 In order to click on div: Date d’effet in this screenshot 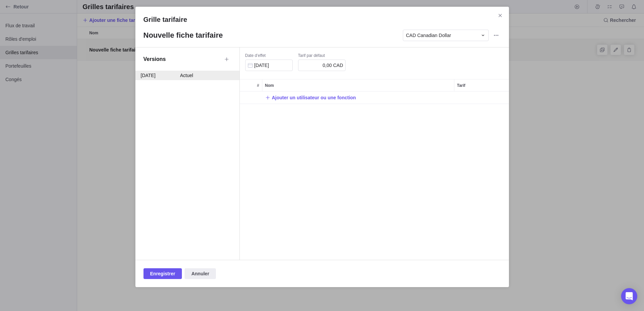, I will do `click(269, 56)`.